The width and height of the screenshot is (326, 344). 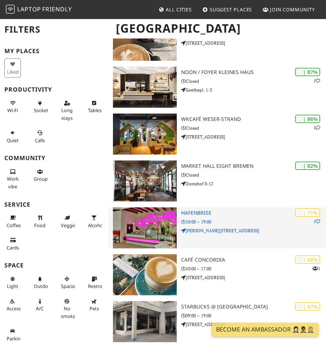 What do you see at coordinates (307, 259) in the screenshot?
I see `div: | 68%` at bounding box center [307, 259].